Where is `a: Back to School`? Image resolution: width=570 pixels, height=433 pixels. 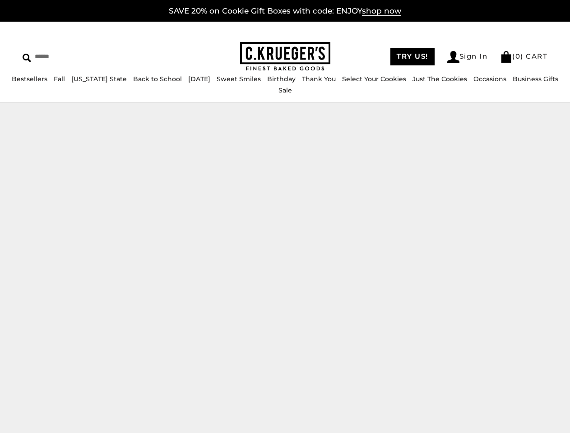
a: Back to School is located at coordinates (157, 79).